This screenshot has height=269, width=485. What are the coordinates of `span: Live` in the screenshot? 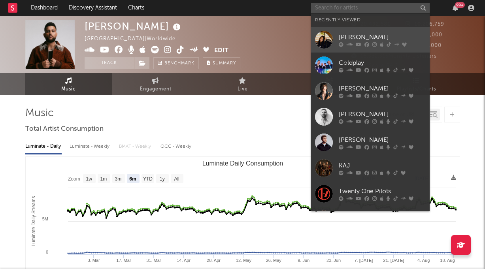 It's located at (243, 89).